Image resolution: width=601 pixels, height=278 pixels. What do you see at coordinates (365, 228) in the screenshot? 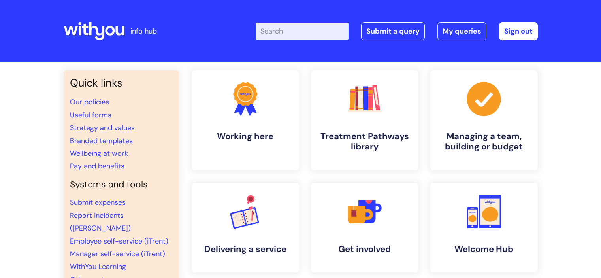
I see `a: Get involved` at bounding box center [365, 228].